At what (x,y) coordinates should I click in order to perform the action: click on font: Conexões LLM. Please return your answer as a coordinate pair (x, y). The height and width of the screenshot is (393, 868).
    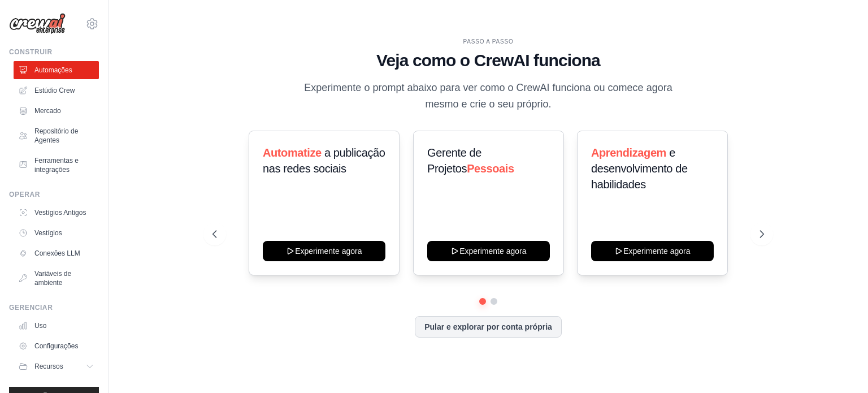
    Looking at the image, I should click on (57, 253).